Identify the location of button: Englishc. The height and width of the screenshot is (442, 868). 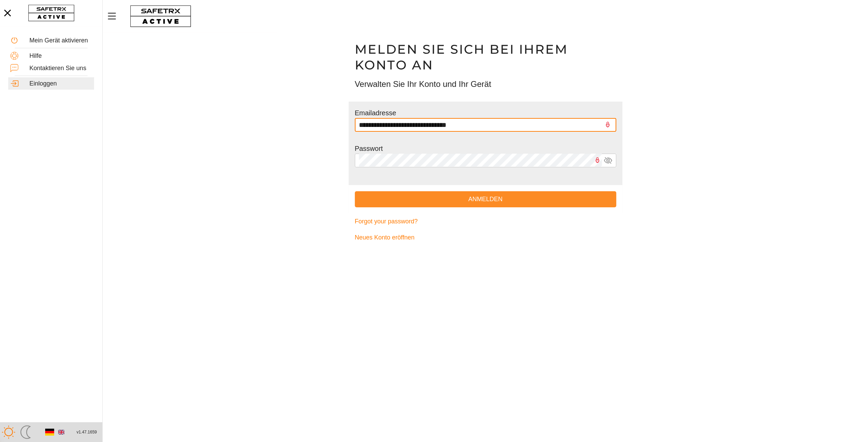
(61, 432).